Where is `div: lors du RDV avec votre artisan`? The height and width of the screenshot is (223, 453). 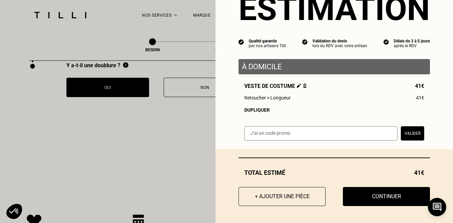
div: lors du RDV avec votre artisan is located at coordinates (340, 46).